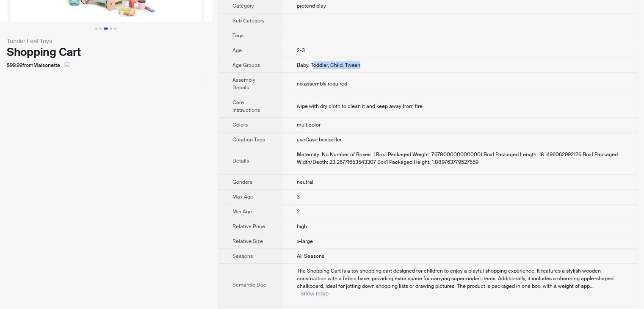 This screenshot has height=309, width=644. What do you see at coordinates (246, 106) in the screenshot?
I see `span: Care Instructions` at bounding box center [246, 106].